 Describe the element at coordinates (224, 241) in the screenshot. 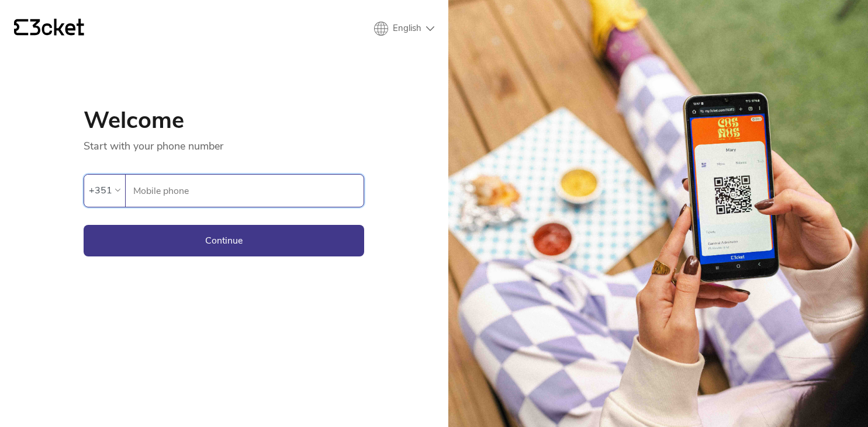

I see `button: Continue` at that location.